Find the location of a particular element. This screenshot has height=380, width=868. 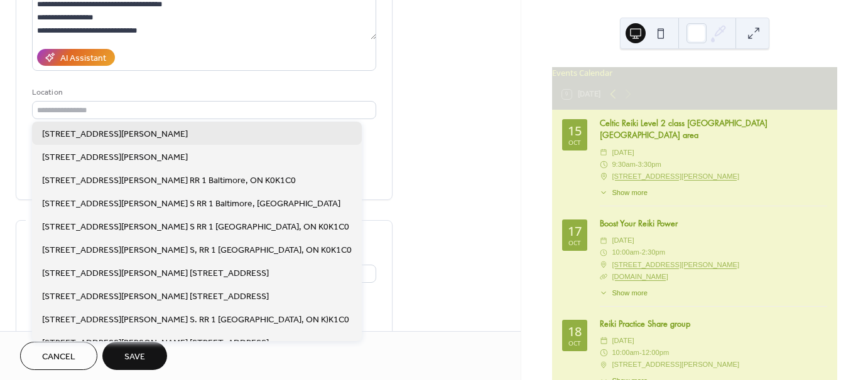

span: 12:00pm is located at coordinates (656, 352).